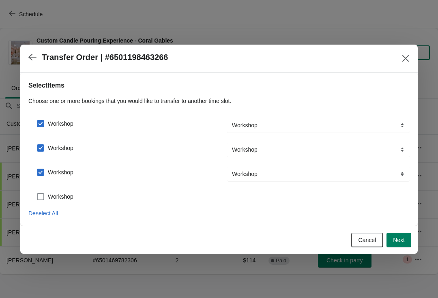 Image resolution: width=438 pixels, height=298 pixels. I want to click on button: Next, so click(398, 240).